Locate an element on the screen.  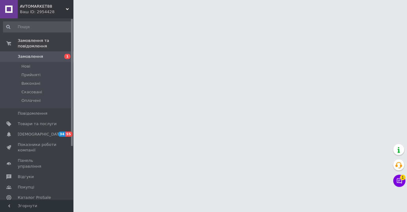
span: 55 is located at coordinates (69, 134).